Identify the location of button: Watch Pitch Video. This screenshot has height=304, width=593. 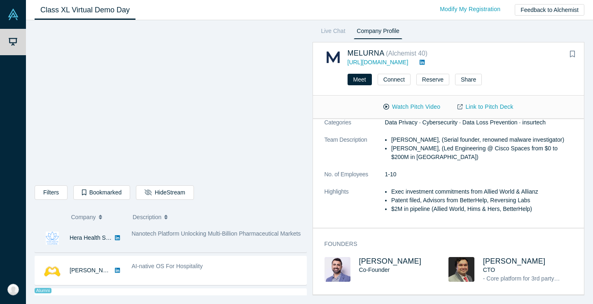
(412, 107).